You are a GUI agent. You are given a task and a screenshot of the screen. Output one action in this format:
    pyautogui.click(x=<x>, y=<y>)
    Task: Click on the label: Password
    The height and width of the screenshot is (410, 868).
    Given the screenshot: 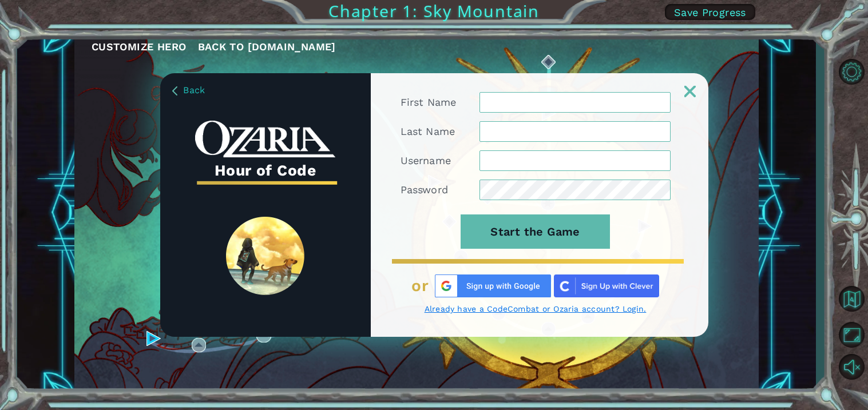 What is the action you would take?
    pyautogui.click(x=425, y=190)
    